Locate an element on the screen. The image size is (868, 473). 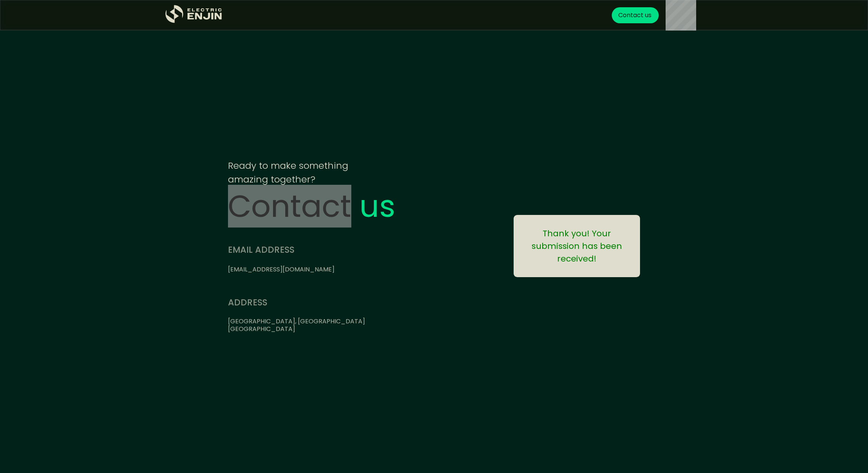
a: Contact us is located at coordinates (635, 15).